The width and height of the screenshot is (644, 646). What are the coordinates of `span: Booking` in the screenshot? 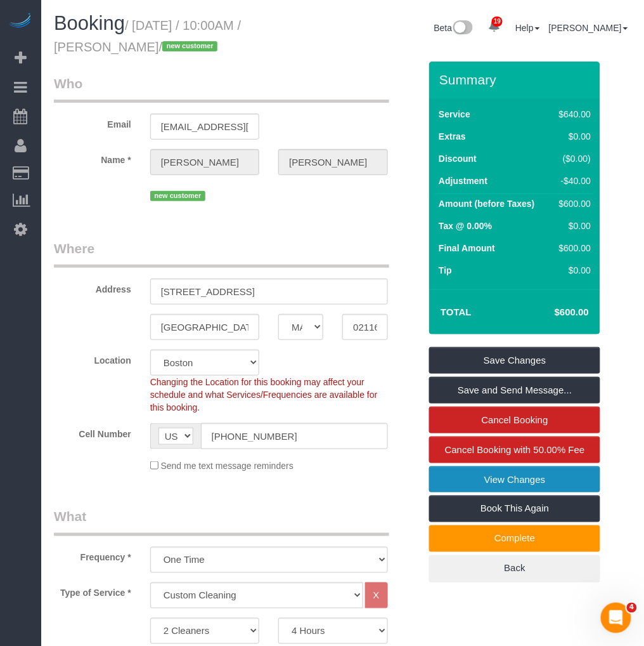 It's located at (89, 23).